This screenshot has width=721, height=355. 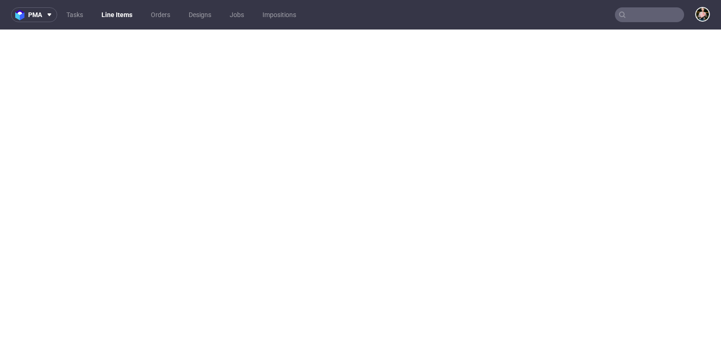 What do you see at coordinates (236, 15) in the screenshot?
I see `a: Jobs` at bounding box center [236, 15].